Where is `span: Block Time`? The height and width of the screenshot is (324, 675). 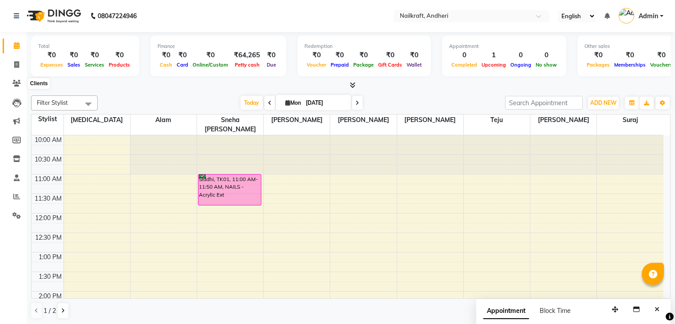
span: Block Time is located at coordinates (555, 311).